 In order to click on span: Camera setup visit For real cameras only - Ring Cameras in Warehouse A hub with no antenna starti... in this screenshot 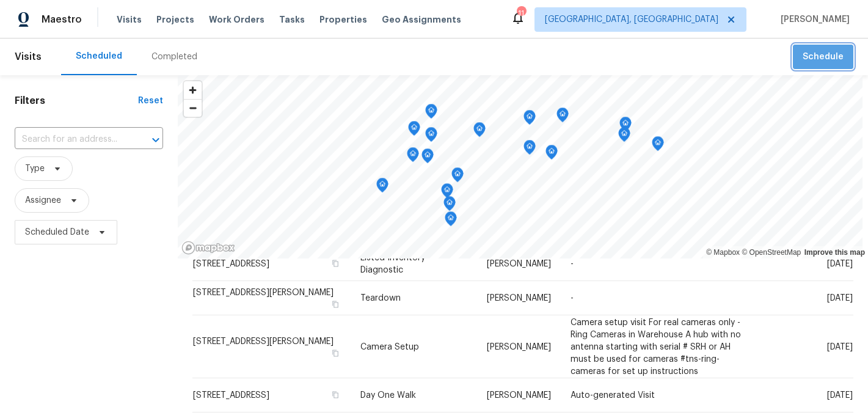, I will do `click(656, 346)`.